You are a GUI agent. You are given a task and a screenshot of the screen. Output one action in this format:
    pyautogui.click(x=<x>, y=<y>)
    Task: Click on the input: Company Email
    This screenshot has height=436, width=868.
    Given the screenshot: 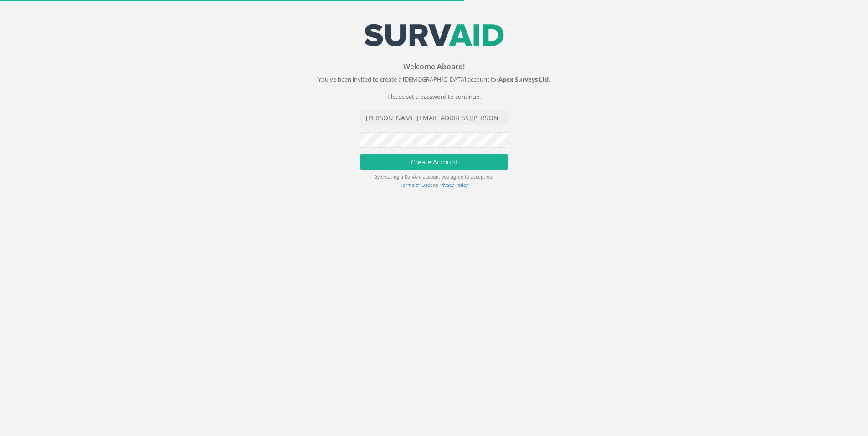 What is the action you would take?
    pyautogui.click(x=434, y=117)
    